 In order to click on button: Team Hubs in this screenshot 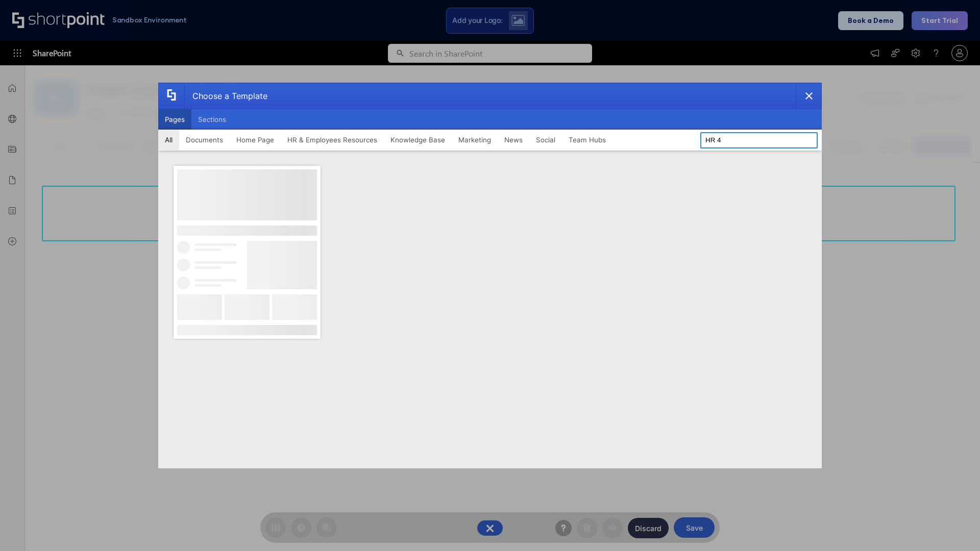, I will do `click(586, 140)`.